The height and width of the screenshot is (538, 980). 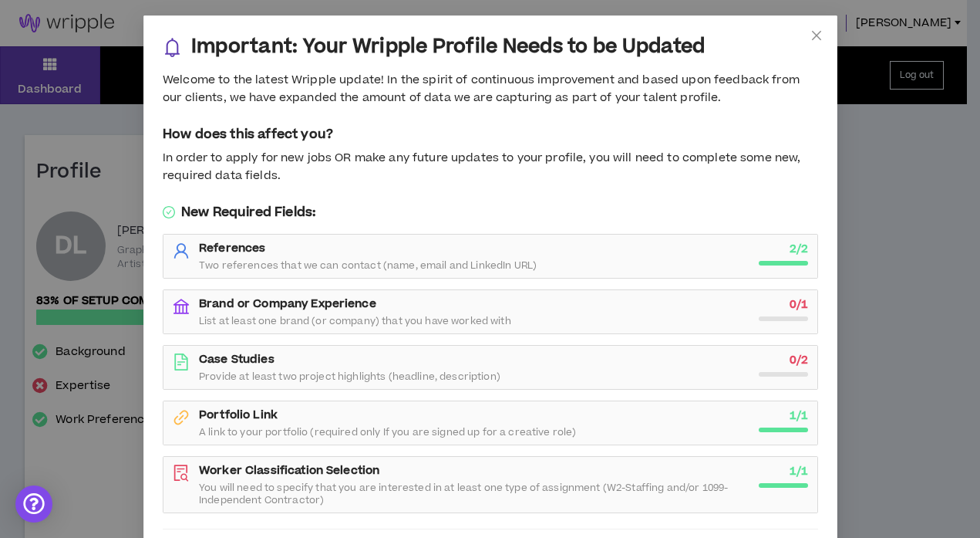 I want to click on span: A link to your portfolio (required only If you are signed up for a creative role), so click(x=387, y=432).